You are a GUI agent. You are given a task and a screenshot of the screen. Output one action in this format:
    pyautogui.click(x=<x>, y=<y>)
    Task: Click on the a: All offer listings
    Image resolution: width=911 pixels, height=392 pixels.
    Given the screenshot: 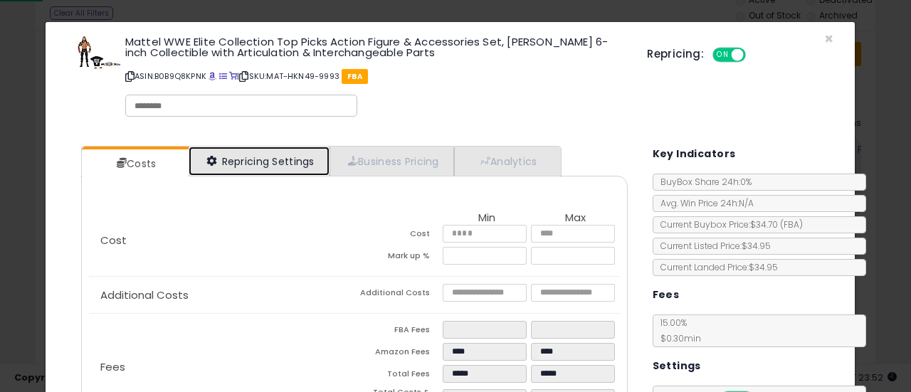 What is the action you would take?
    pyautogui.click(x=223, y=76)
    